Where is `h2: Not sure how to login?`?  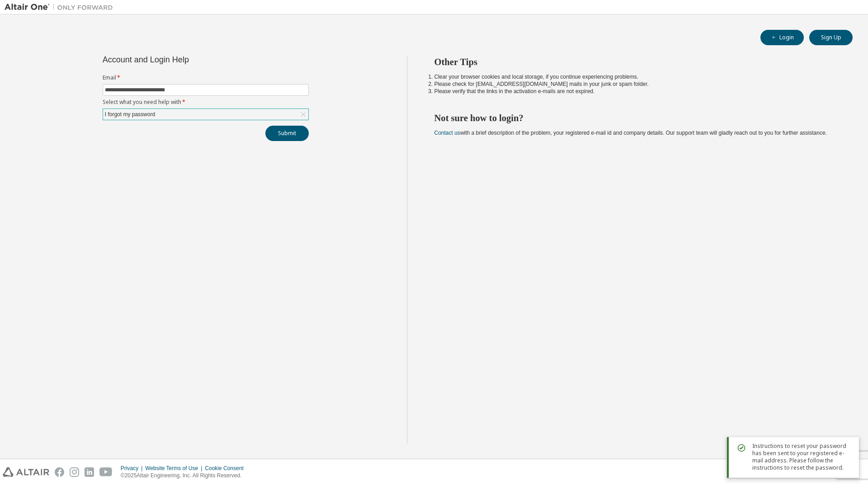
h2: Not sure how to login? is located at coordinates (636, 118).